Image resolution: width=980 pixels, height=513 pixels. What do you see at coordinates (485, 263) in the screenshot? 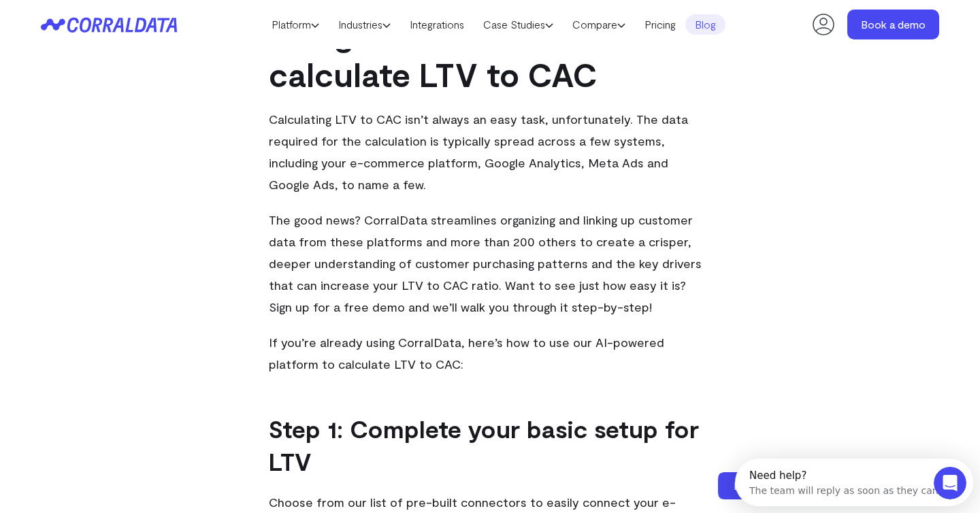
I see `span: The good news? CorralData streamlines organizing and linking up customer data from these platform...` at bounding box center [485, 263].